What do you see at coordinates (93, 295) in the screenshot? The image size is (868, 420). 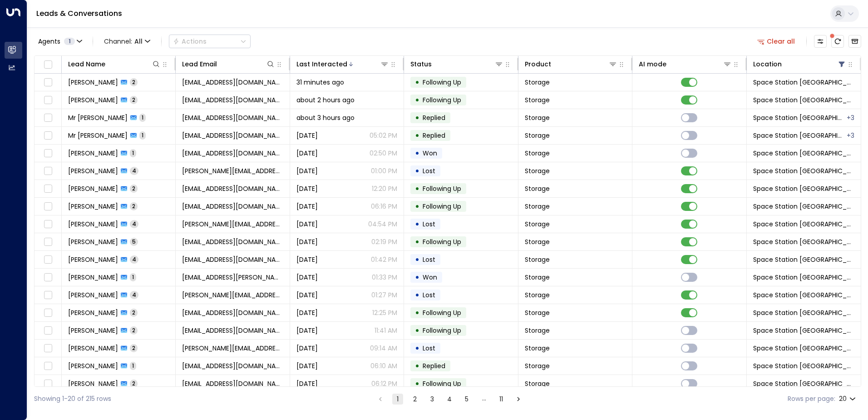 I see `span: Linda Watson` at bounding box center [93, 295].